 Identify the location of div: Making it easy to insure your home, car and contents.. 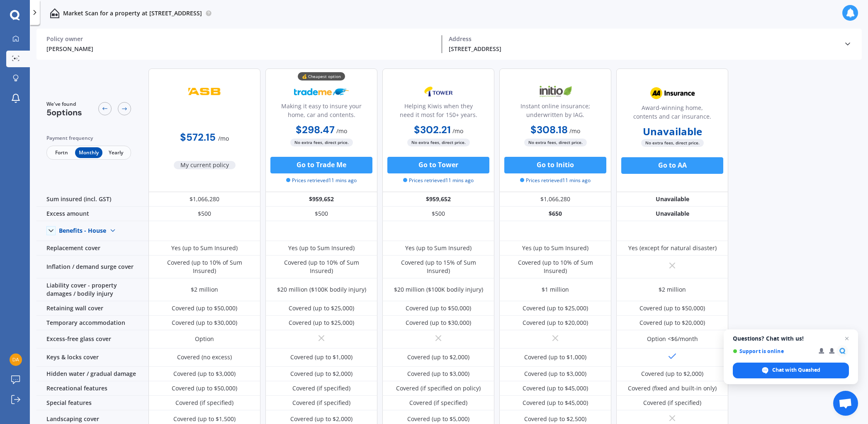
(321, 112).